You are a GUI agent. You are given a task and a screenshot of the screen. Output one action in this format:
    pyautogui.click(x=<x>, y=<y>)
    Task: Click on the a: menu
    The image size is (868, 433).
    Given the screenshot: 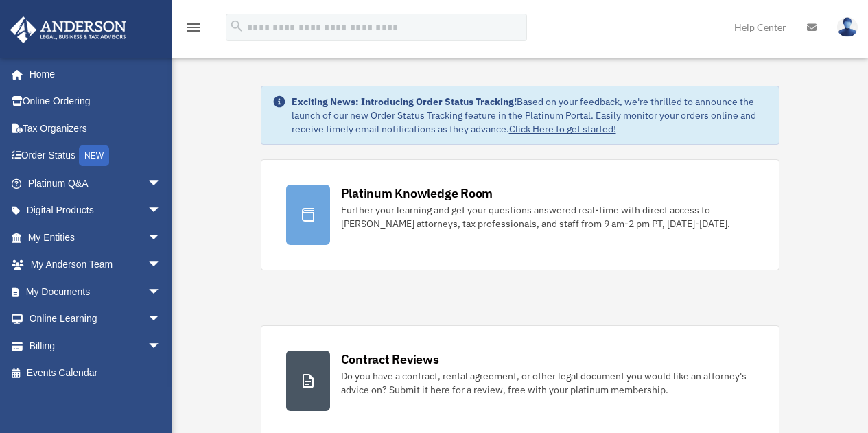 What is the action you would take?
    pyautogui.click(x=194, y=30)
    